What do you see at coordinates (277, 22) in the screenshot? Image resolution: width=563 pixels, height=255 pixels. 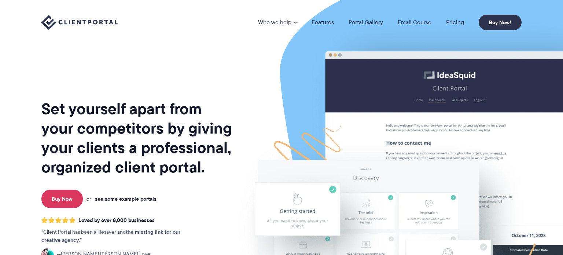 I see `a: Who we help` at bounding box center [277, 22].